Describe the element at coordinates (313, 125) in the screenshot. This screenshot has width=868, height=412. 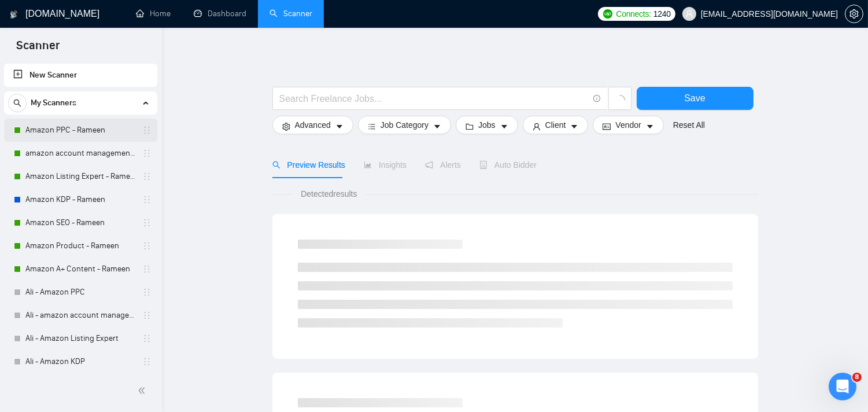
I see `span: Advanced` at that location.